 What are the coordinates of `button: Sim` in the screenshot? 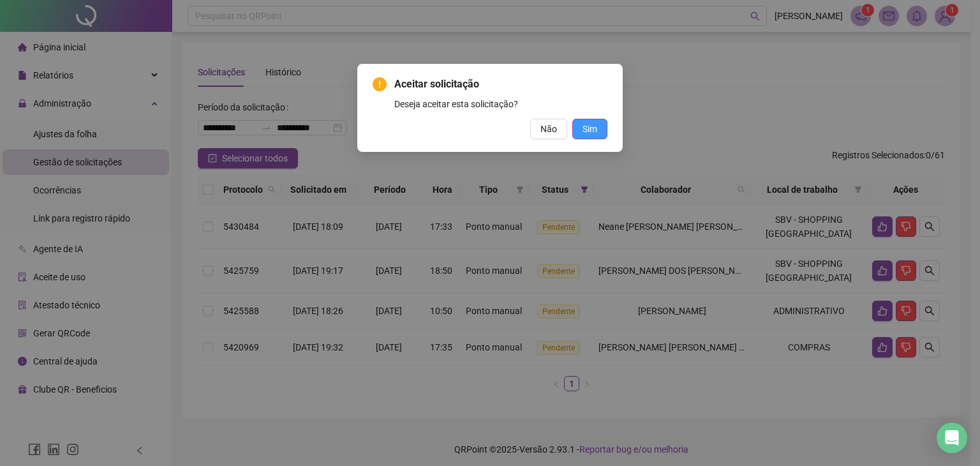 It's located at (589, 129).